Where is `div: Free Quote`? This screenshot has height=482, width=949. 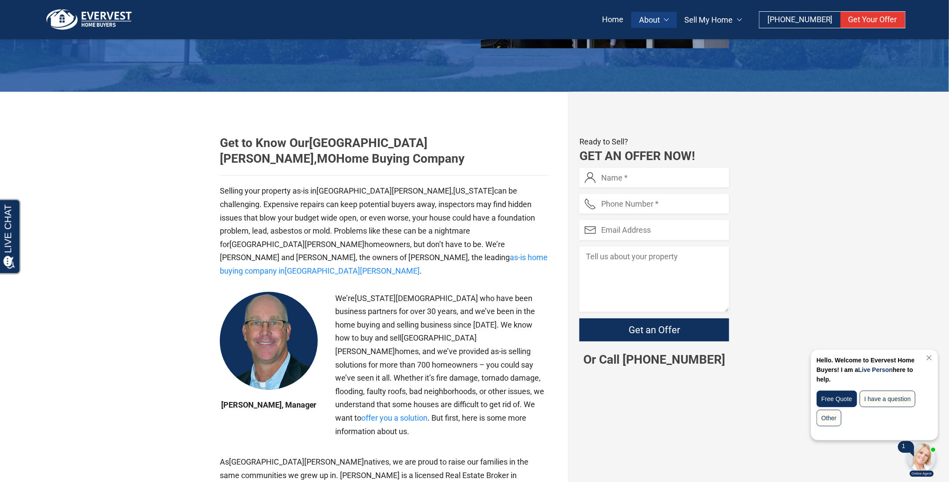 div: Free Quote is located at coordinates (36, 51).